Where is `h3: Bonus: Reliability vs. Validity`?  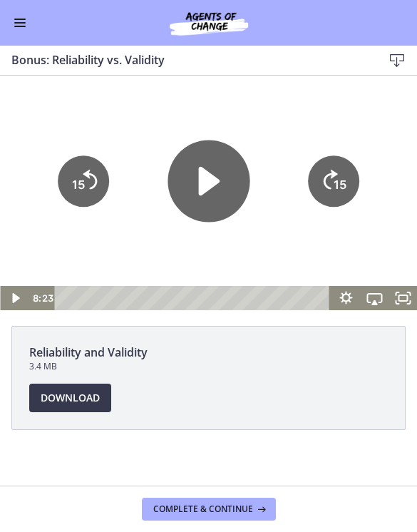
h3: Bonus: Reliability vs. Validity is located at coordinates (185, 60).